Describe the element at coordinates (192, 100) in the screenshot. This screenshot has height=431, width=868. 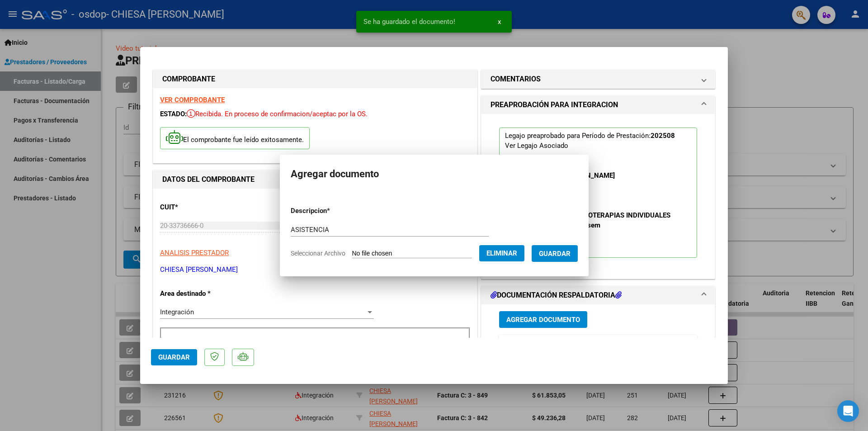
I see `strong: VER COMPROBANTE` at that location.